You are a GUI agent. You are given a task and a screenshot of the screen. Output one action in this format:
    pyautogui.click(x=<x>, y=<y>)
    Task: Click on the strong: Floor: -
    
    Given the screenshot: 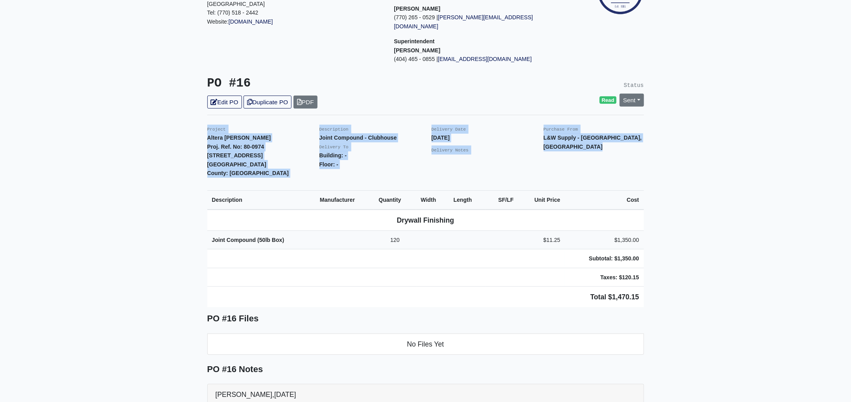 What is the action you would take?
    pyautogui.click(x=329, y=165)
    